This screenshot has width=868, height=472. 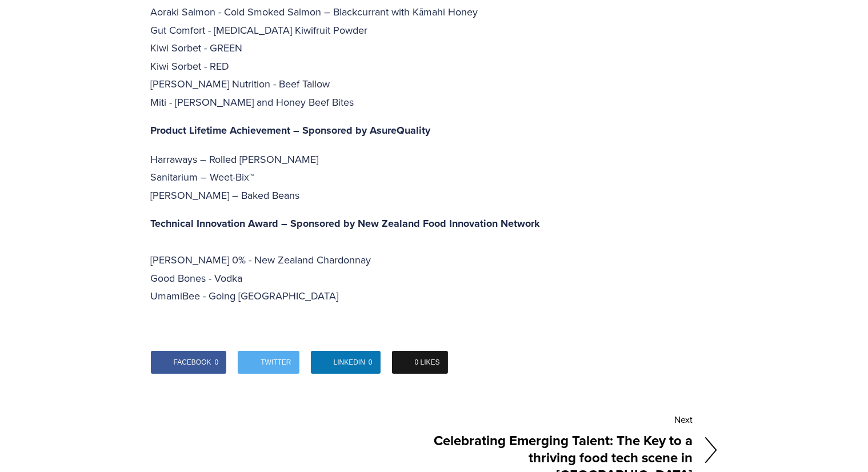 What do you see at coordinates (345, 362) in the screenshot?
I see `a: LinkedIn0` at bounding box center [345, 362].